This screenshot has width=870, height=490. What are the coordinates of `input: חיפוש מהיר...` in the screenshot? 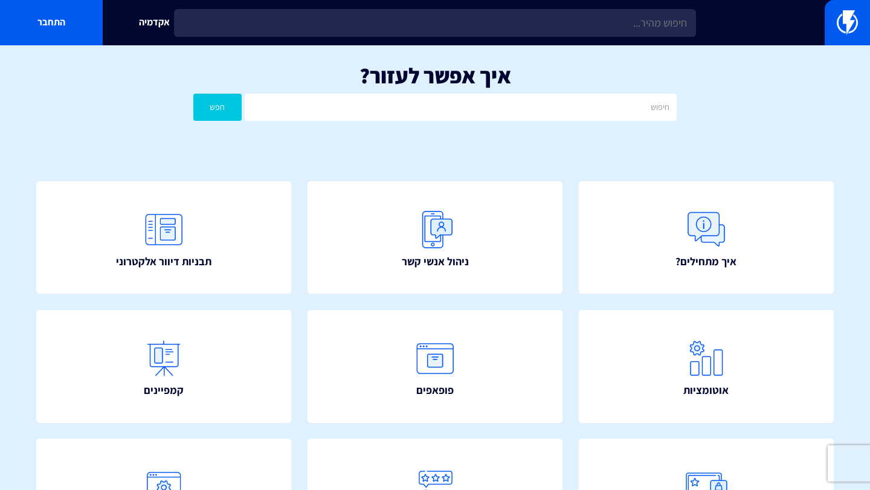 It's located at (435, 23).